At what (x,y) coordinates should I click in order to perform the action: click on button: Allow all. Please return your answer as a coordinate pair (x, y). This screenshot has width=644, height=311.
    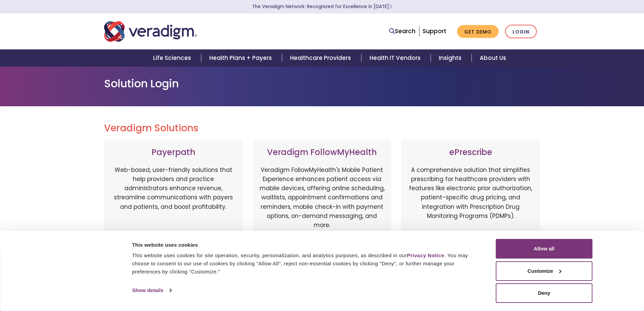
    Looking at the image, I should click on (545, 249).